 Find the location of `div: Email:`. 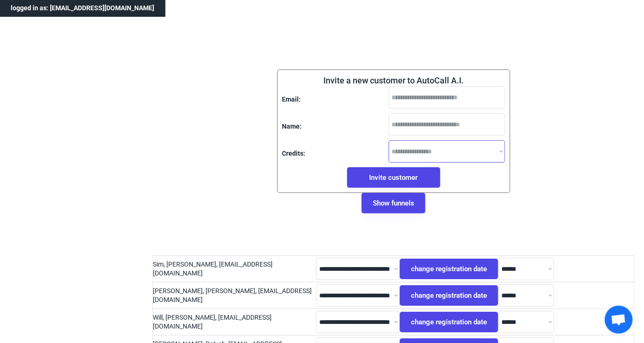

div: Email: is located at coordinates (292, 100).